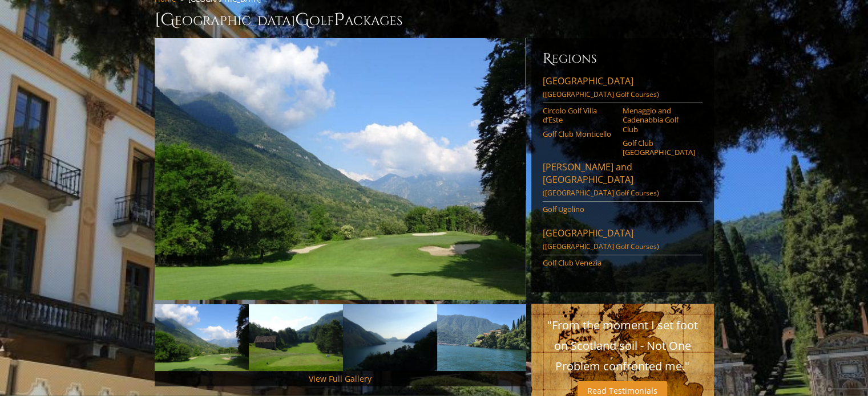 The height and width of the screenshot is (396, 868). What do you see at coordinates (339, 20) in the screenshot?
I see `span: P` at bounding box center [339, 20].